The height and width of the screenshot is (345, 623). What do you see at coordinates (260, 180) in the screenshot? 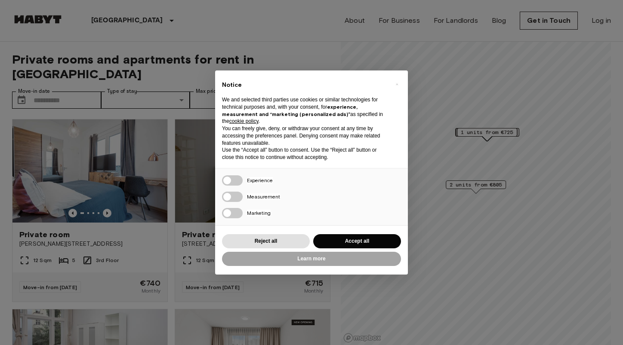
I see `span: Experience` at bounding box center [260, 180].